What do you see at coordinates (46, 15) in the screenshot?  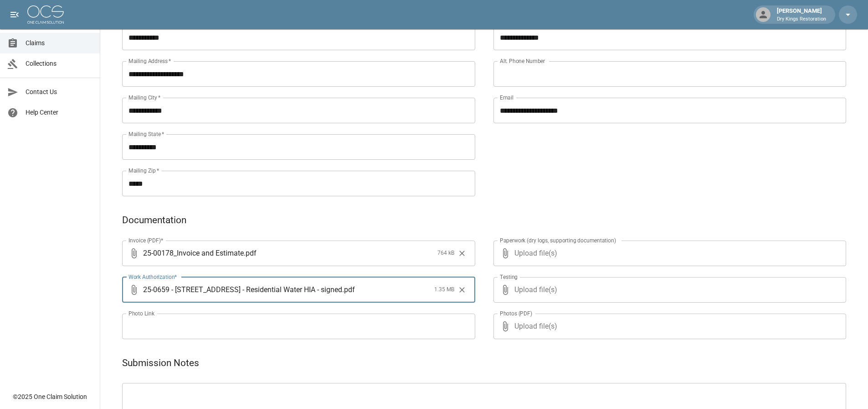 I see `img: ocs-logo-white-transparent.png` at bounding box center [46, 15].